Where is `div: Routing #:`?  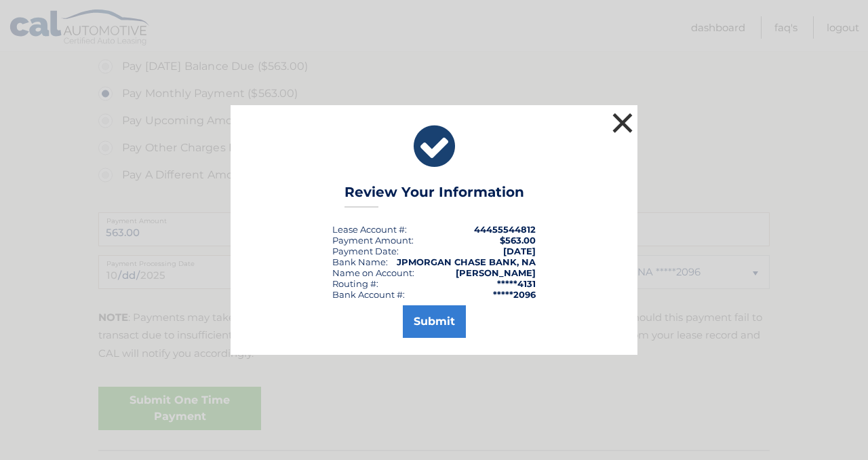
div: Routing #: is located at coordinates (355, 284).